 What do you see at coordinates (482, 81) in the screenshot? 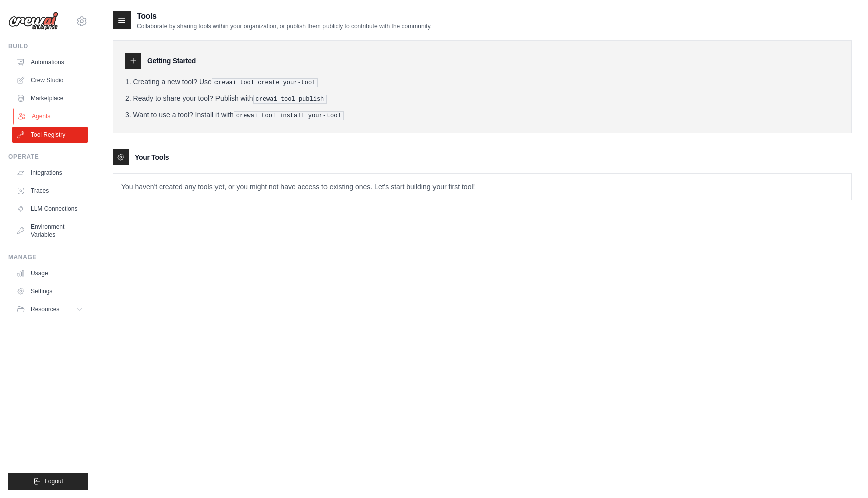
I see `li: Creating a new tool? Use` at bounding box center [482, 81].